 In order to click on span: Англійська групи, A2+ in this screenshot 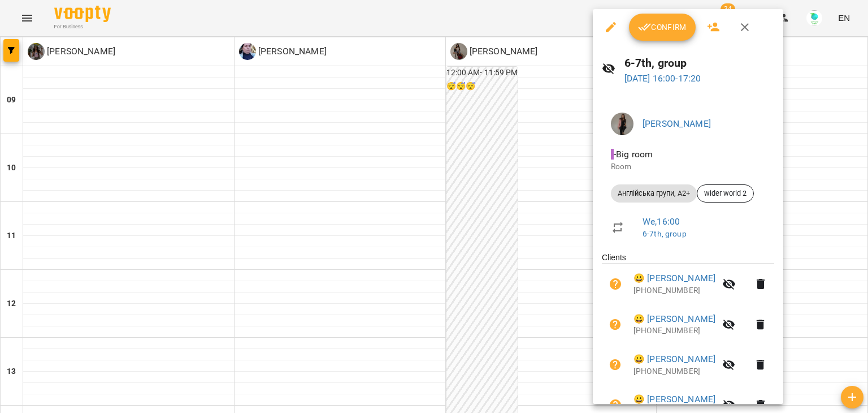, I will do `click(654, 193)`.